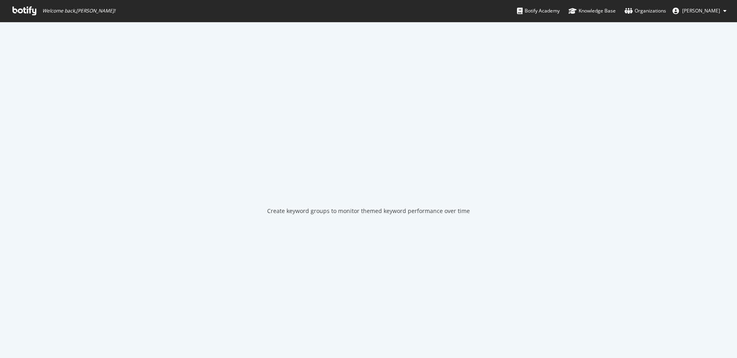  I want to click on span: Maddie Aberman, so click(701, 10).